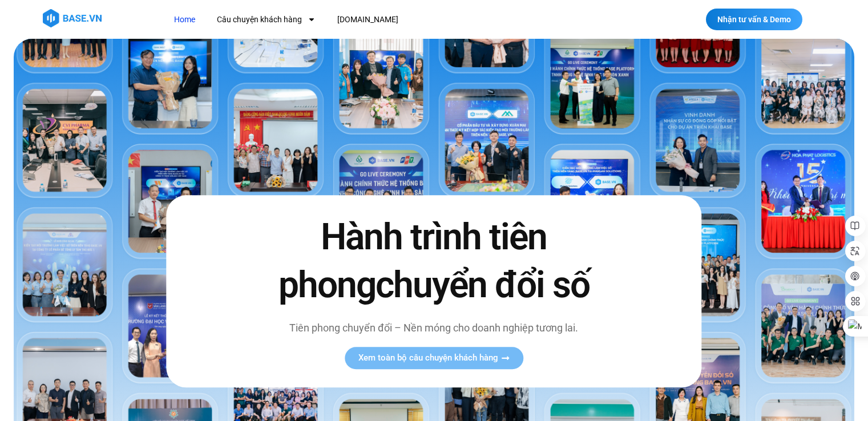 This screenshot has height=421, width=868. I want to click on span: Nhận tư vấn & Demo, so click(754, 19).